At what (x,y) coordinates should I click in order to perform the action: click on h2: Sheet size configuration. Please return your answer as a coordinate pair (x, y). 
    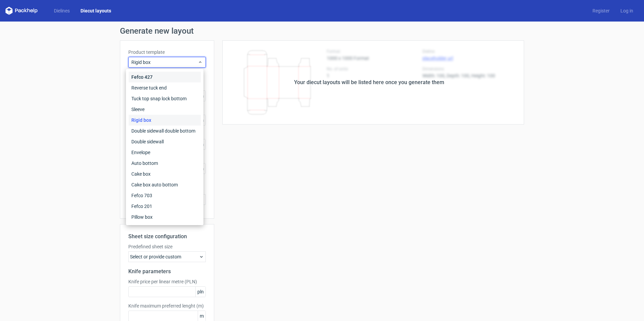
    Looking at the image, I should click on (167, 237).